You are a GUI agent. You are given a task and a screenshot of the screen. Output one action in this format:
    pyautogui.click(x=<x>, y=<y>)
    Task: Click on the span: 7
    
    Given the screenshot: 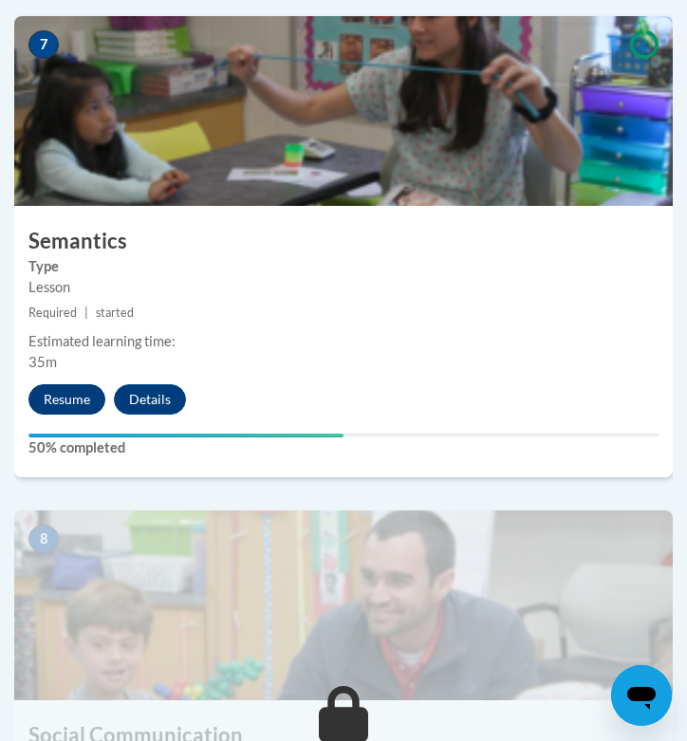 What is the action you would take?
    pyautogui.click(x=44, y=45)
    